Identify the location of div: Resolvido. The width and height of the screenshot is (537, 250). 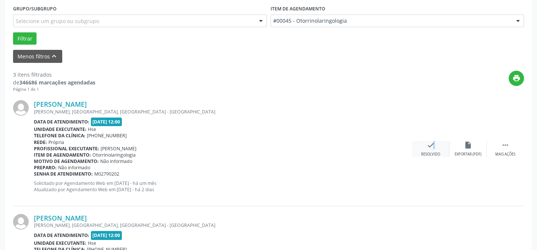
(430, 155).